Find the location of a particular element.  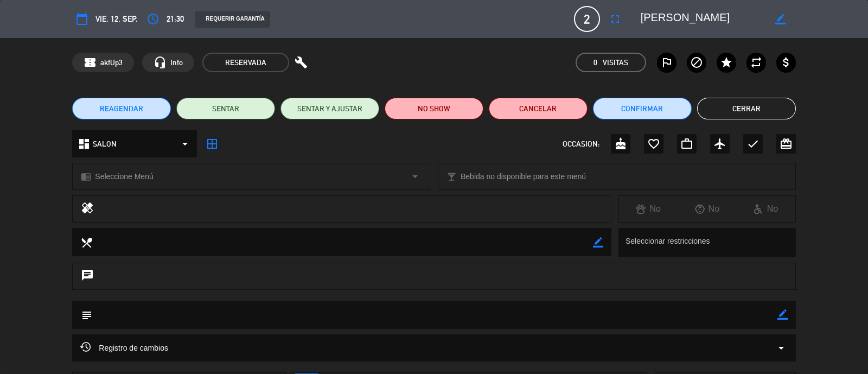

i: chat is located at coordinates (87, 277).